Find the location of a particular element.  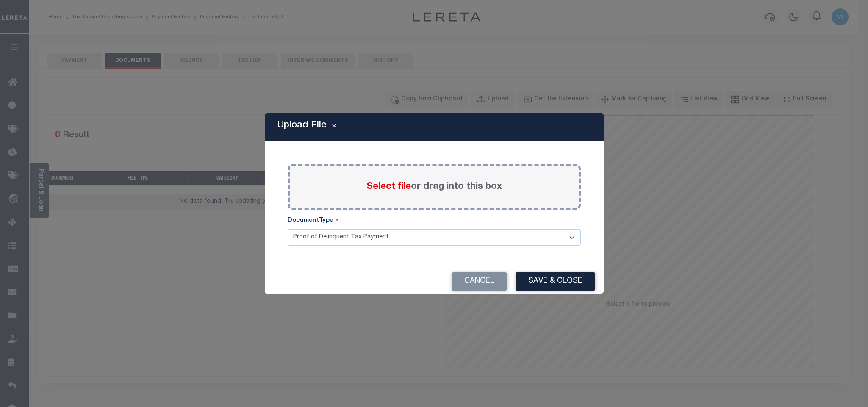

label: DocumentType is located at coordinates (313, 221).